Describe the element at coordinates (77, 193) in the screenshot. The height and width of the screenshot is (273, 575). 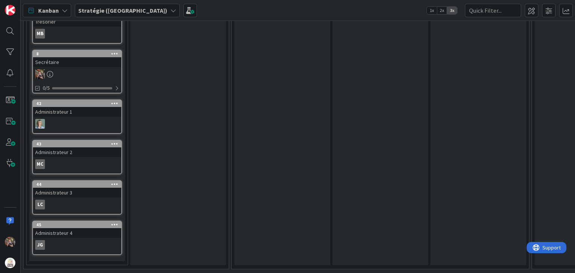
I see `div: Administrateur 3` at that location.